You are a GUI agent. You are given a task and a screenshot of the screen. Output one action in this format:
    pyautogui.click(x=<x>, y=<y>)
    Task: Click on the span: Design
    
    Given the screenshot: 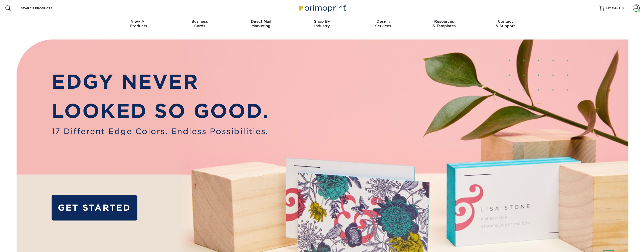 What is the action you would take?
    pyautogui.click(x=383, y=21)
    